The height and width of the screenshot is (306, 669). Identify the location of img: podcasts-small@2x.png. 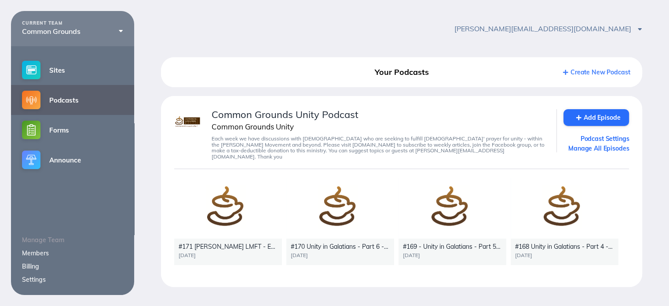
(31, 100).